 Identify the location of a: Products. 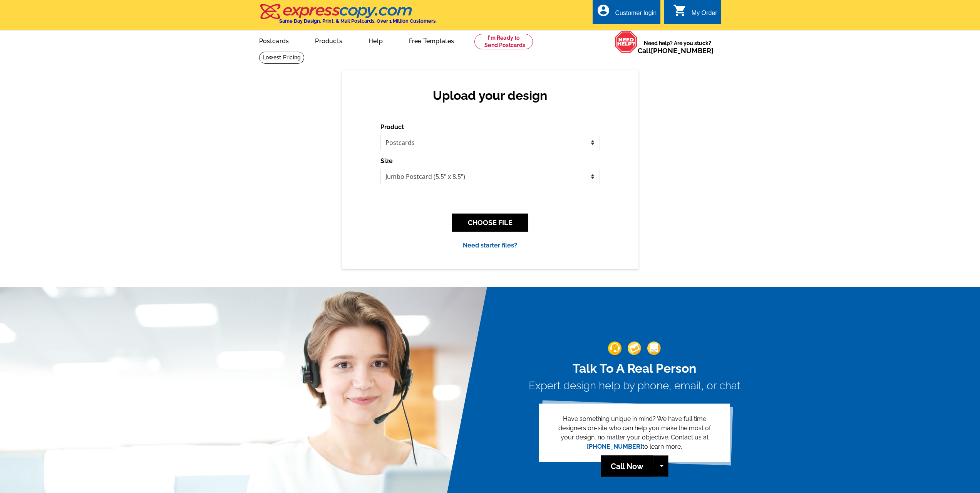
(328, 40).